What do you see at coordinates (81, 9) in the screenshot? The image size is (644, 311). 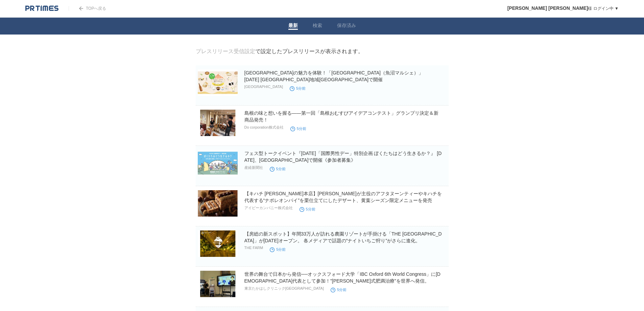 I see `img: arrow.png` at bounding box center [81, 9].